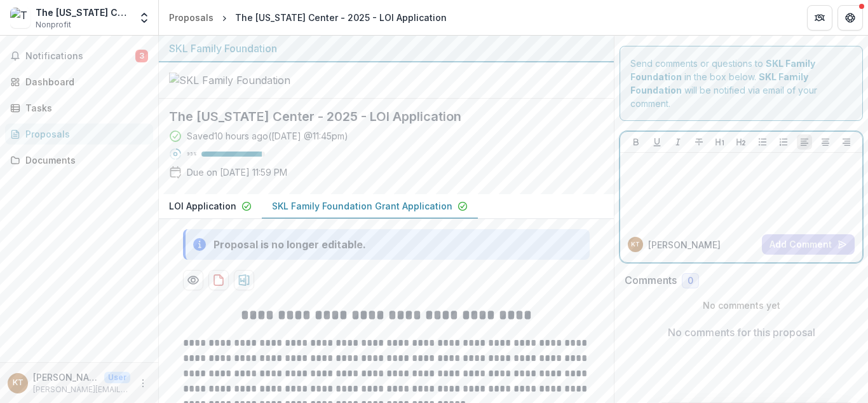  Describe the element at coordinates (847, 142) in the screenshot. I see `button: Align Right` at that location.